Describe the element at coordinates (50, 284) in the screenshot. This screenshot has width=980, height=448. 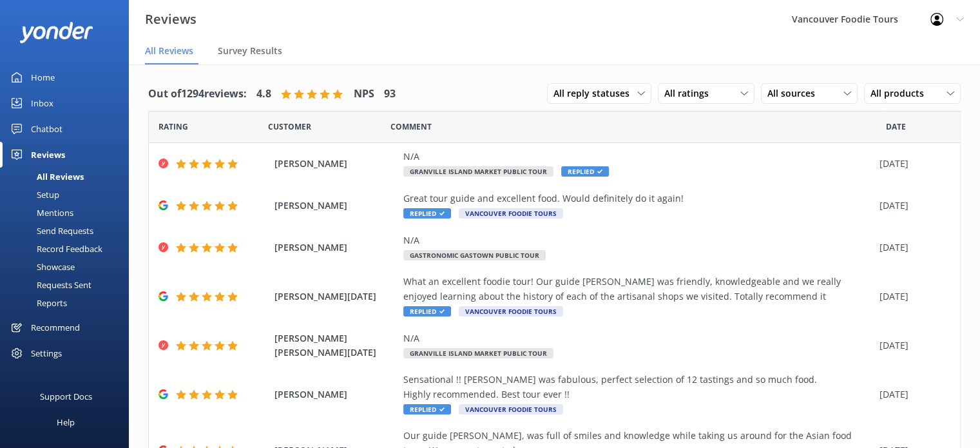
I see `div: Requests Sent` at that location.